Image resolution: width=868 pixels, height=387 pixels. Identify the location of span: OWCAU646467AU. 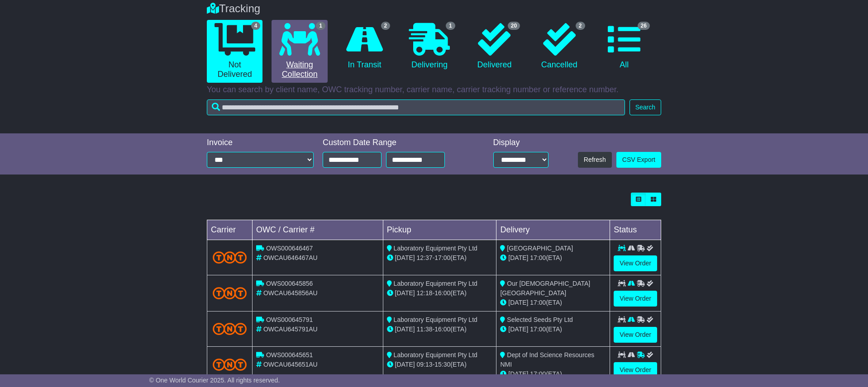
(291, 257).